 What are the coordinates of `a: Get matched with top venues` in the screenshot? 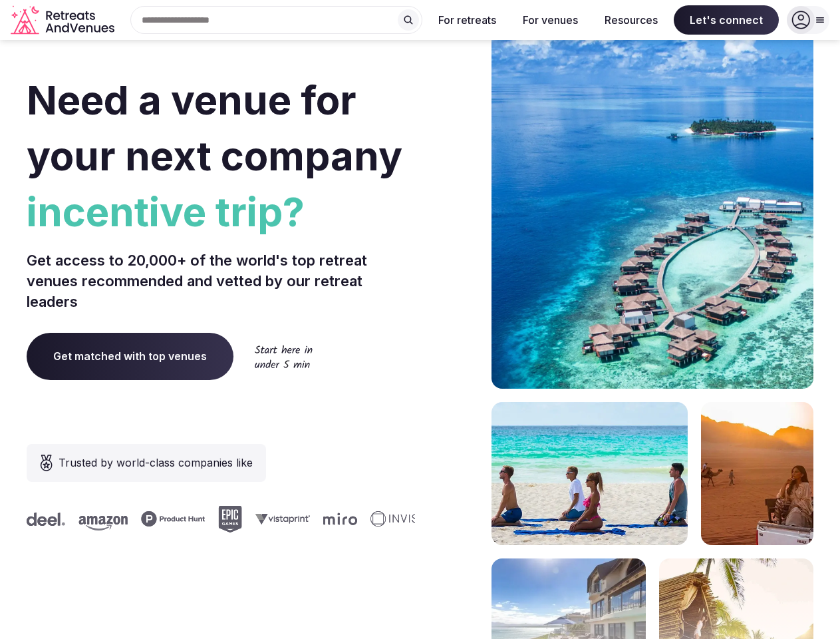 It's located at (130, 356).